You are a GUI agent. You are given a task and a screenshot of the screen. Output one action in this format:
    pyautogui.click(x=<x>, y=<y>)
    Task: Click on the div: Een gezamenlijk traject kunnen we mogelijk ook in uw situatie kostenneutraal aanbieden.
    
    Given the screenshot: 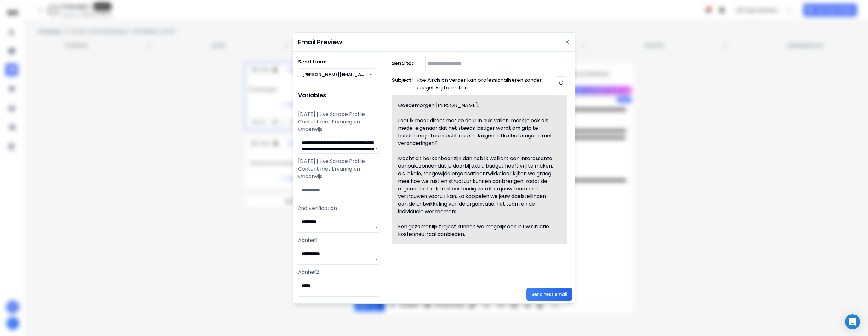 What is the action you would take?
    pyautogui.click(x=477, y=230)
    